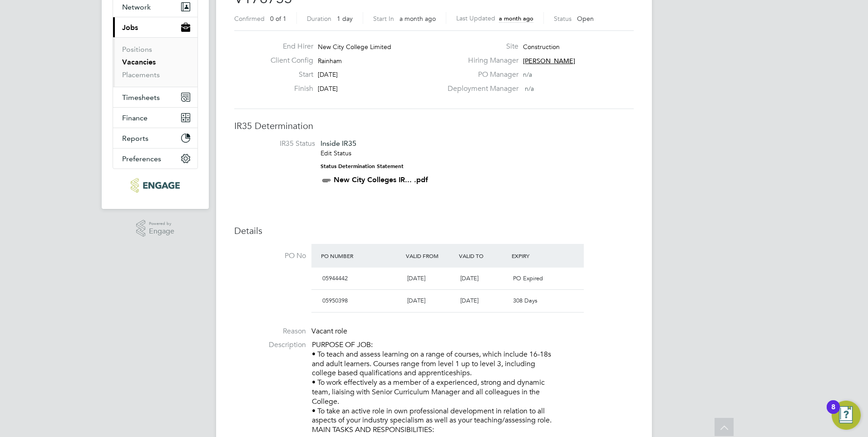 The width and height of the screenshot is (868, 437). I want to click on button: Finance, so click(155, 118).